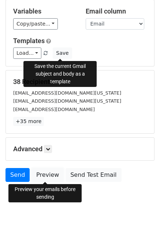  I want to click on h5: Variables, so click(44, 11).